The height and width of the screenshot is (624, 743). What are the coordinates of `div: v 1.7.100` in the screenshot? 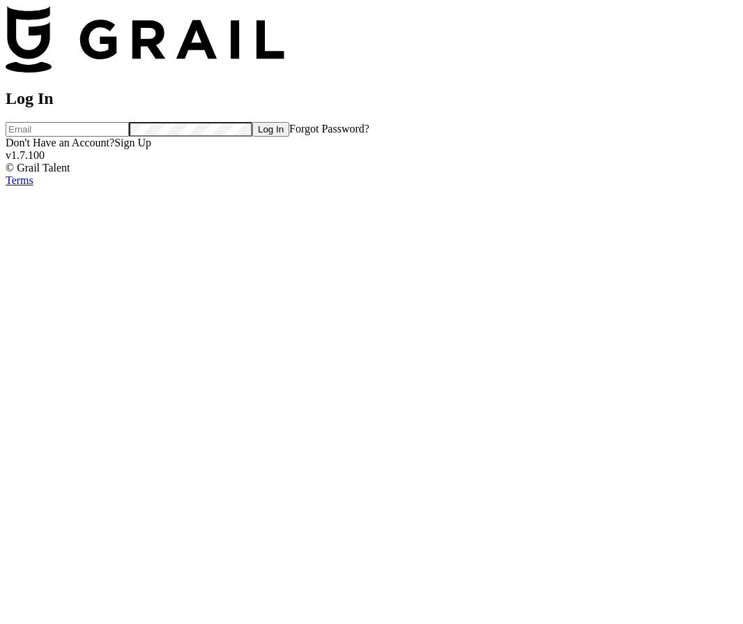 It's located at (371, 155).